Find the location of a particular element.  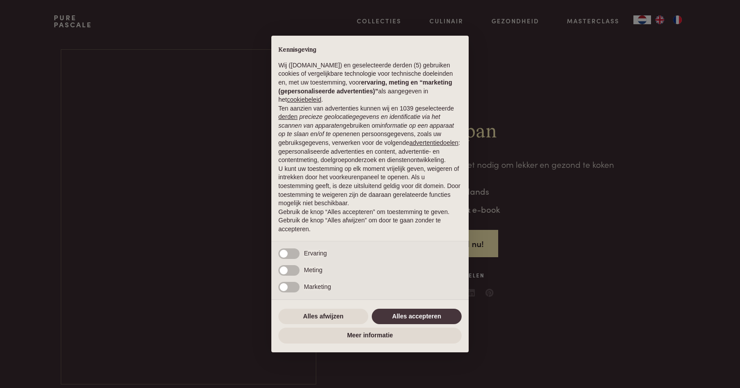

span: Ervaring is located at coordinates (316, 253).